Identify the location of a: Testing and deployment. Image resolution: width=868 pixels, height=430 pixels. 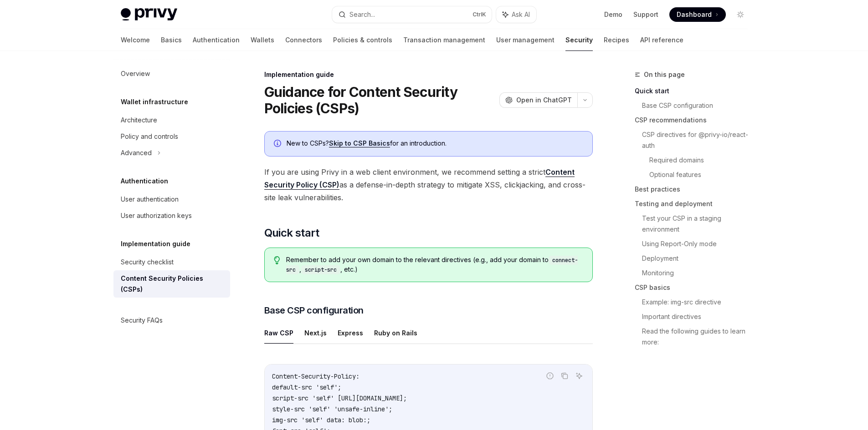
(695, 204).